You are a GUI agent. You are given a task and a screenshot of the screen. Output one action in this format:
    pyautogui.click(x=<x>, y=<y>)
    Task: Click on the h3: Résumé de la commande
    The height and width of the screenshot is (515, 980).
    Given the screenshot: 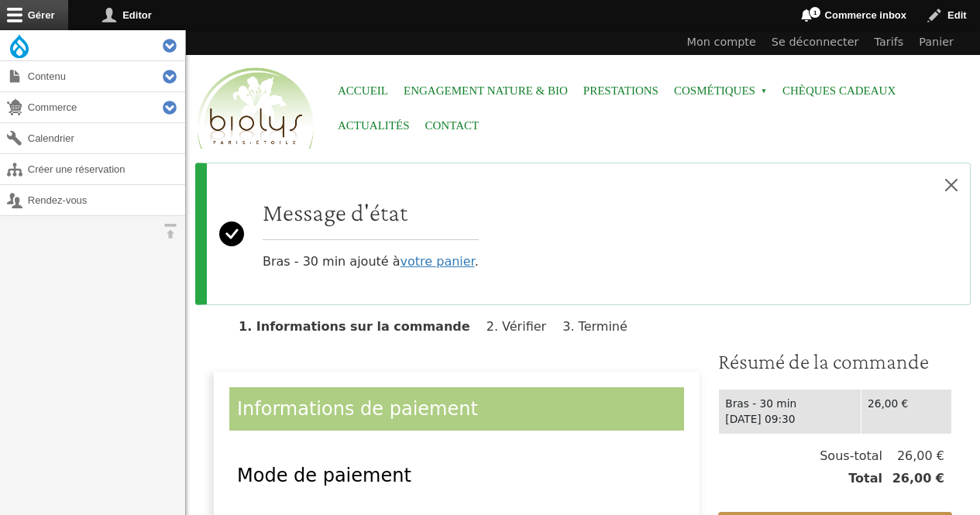 What is the action you would take?
    pyautogui.click(x=835, y=362)
    